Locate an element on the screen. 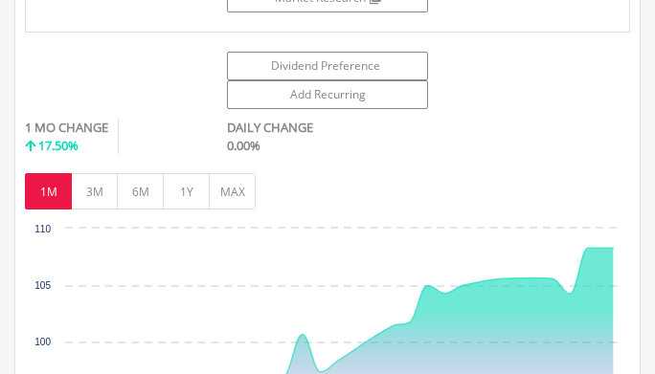  a: Dividend Preference is located at coordinates (327, 66).